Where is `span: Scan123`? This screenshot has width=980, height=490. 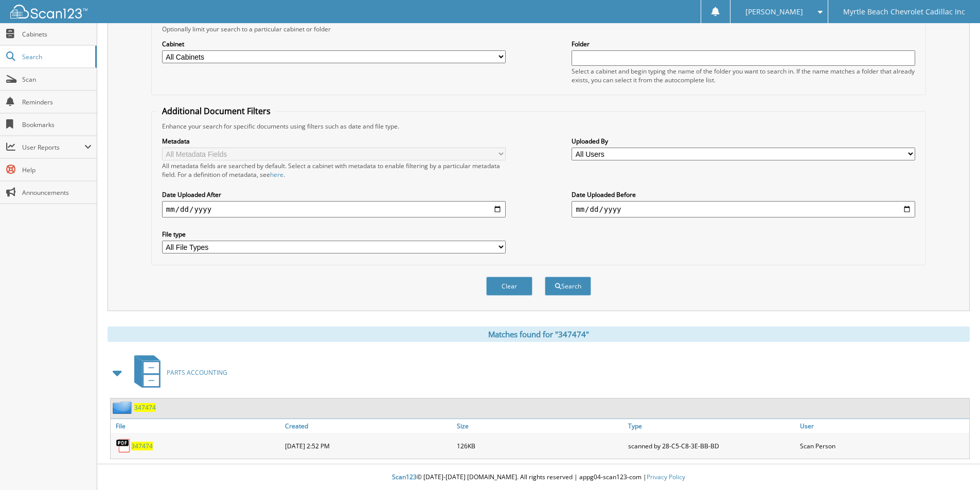
span: Scan123 is located at coordinates (404, 477).